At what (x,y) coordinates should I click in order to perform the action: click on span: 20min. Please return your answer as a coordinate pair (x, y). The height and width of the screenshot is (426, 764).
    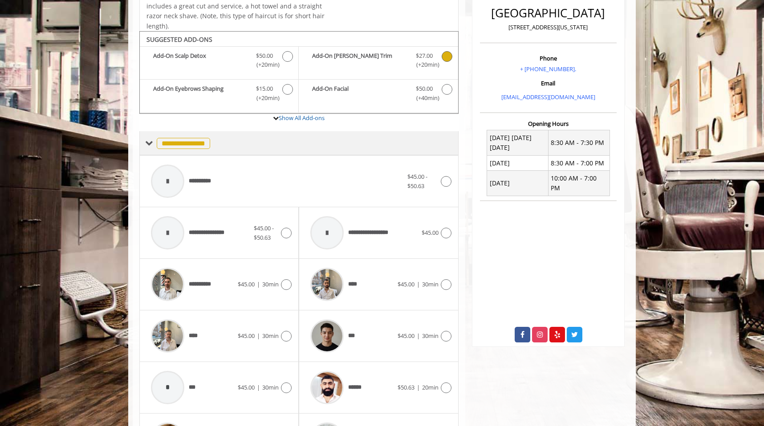
    Looking at the image, I should click on (430, 388).